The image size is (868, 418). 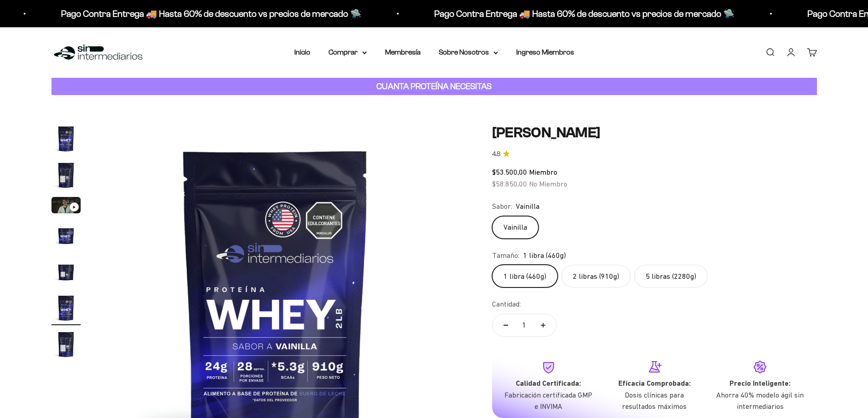 What do you see at coordinates (66, 346) in the screenshot?
I see `button: Ir al artículo 7` at bounding box center [66, 346].